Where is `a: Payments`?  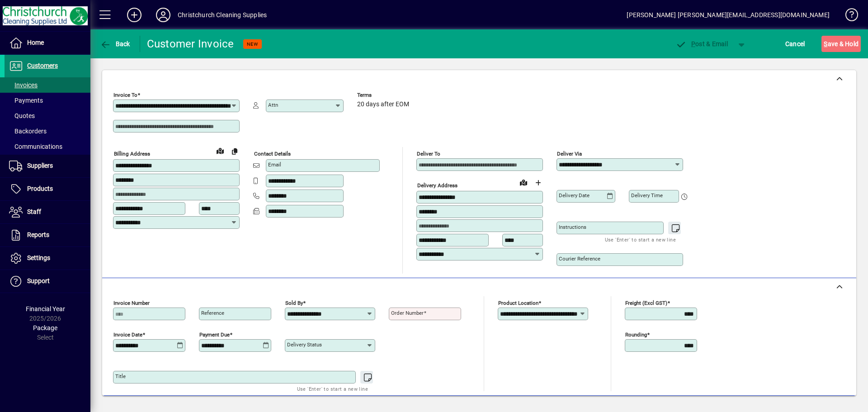 a: Payments is located at coordinates (48, 100).